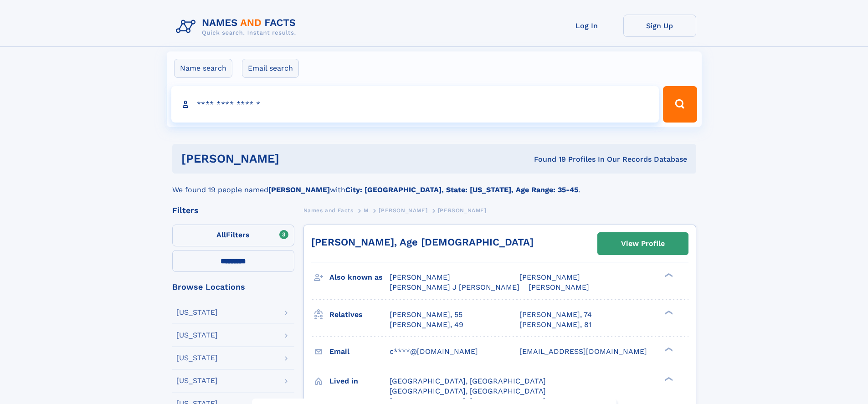 The height and width of the screenshot is (404, 868). What do you see at coordinates (221, 235) in the screenshot?
I see `span: All` at bounding box center [221, 235].